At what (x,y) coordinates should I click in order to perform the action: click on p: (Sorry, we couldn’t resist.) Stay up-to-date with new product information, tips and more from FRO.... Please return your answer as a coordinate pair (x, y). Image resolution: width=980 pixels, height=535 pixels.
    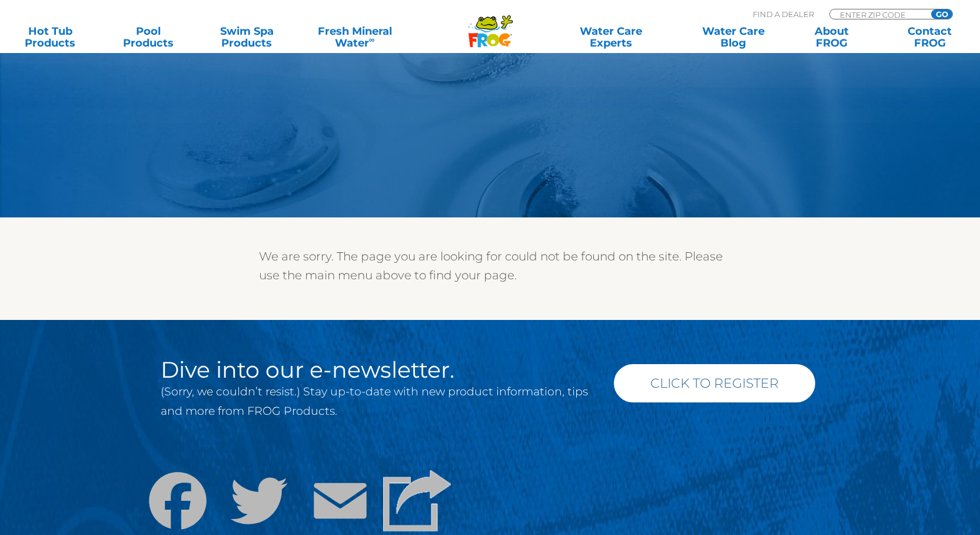
    Looking at the image, I should click on (378, 401).